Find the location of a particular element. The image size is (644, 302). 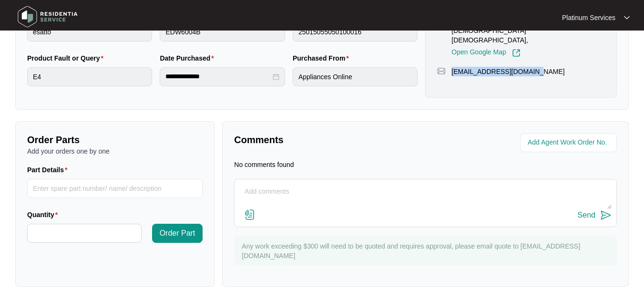

img: dropdown arrow is located at coordinates (627, 18).